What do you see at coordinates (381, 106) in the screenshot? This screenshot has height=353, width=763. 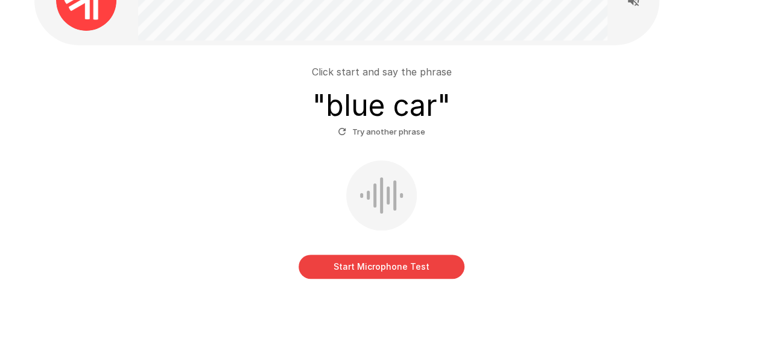 I see `h3: " blue car "` at bounding box center [381, 106].